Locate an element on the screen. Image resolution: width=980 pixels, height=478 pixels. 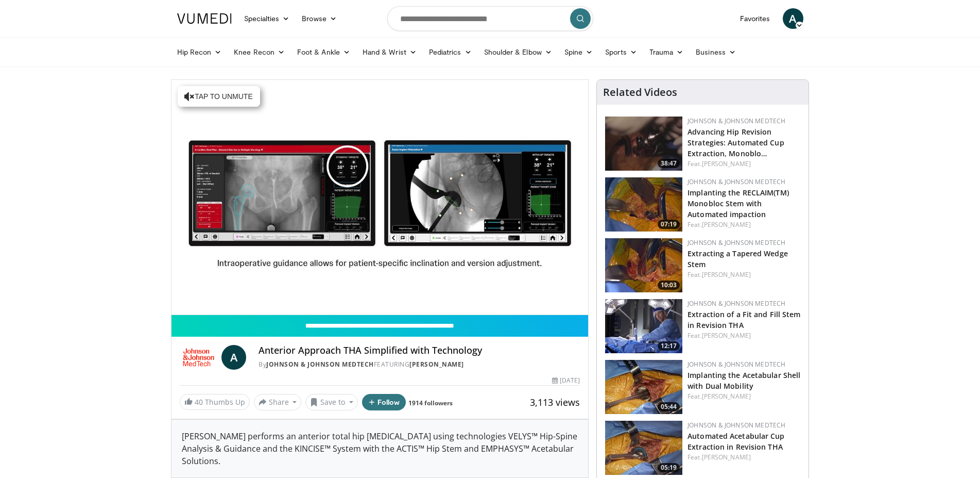
img: 9f1a5b5d-2ba5-4c40-8e0c-30b4b8951080.150x105_q85_crop-smart_upscale.jpg is located at coordinates (644, 143).